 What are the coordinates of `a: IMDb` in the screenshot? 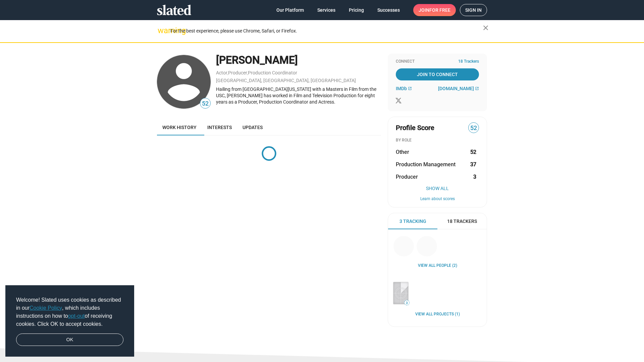 It's located at (404, 89).